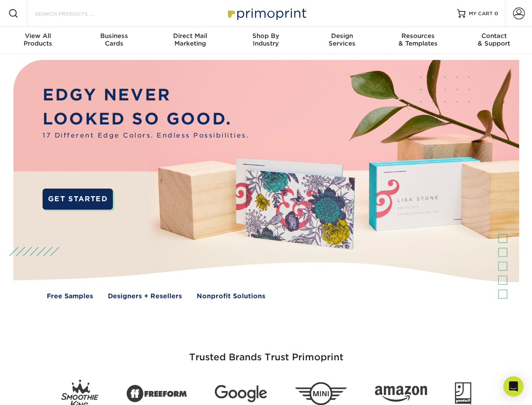 The width and height of the screenshot is (532, 405). I want to click on span: Direct Mail, so click(190, 36).